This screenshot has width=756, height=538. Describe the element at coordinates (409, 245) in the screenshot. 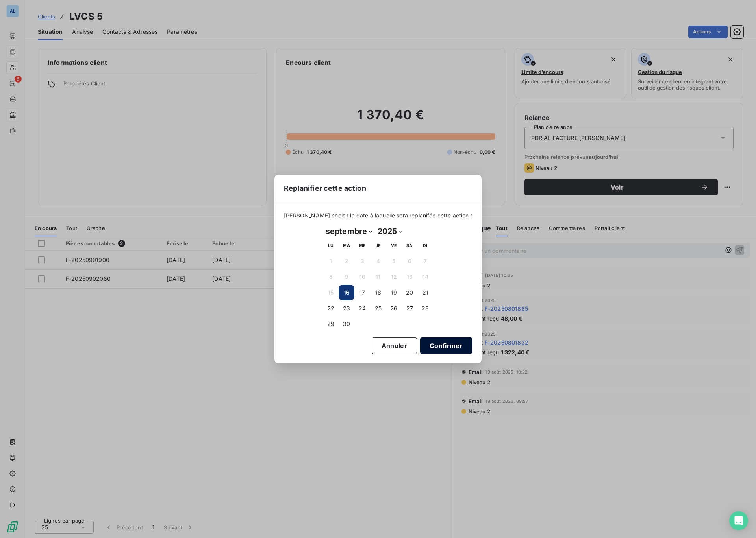

I see `th: samedi` at that location.